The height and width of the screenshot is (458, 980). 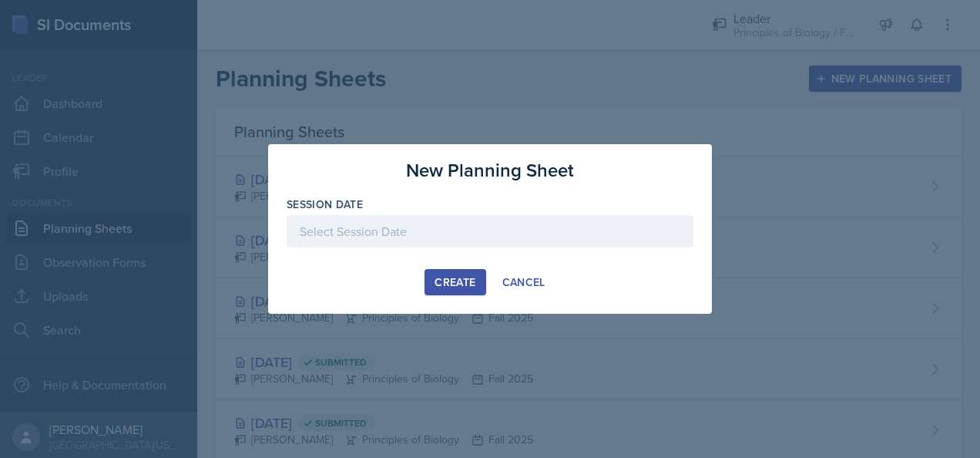 What do you see at coordinates (324, 204) in the screenshot?
I see `label: Session Date` at bounding box center [324, 204].